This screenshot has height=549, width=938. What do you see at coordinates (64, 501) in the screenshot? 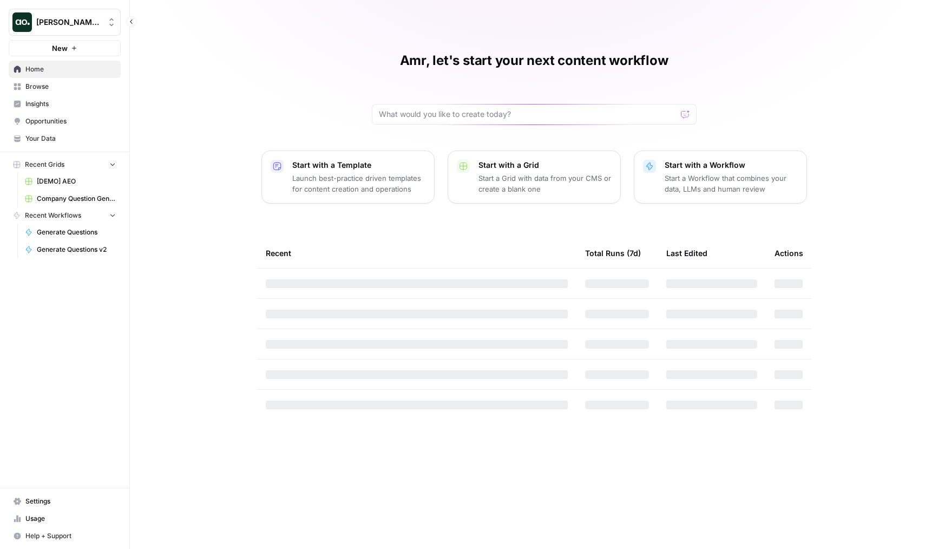
I see `a: Settings` at bounding box center [64, 501].